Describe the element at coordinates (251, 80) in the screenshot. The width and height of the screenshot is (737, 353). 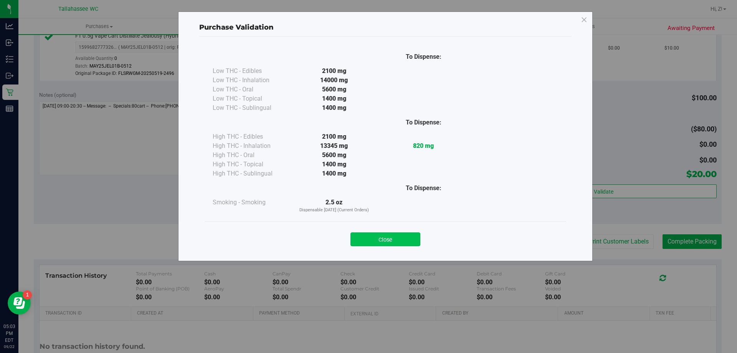
I see `div: Low THC - Inhalation` at that location.